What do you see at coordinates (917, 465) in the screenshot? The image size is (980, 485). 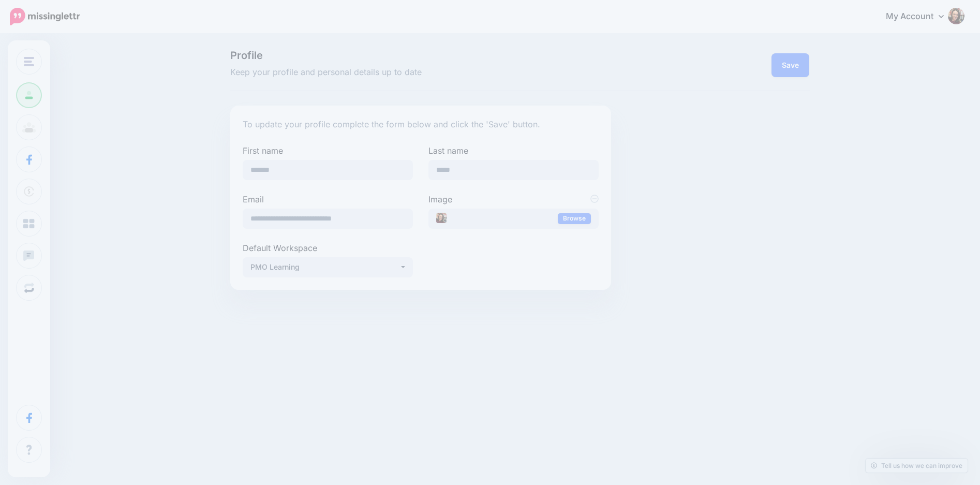 I see `a: Tell us how we can improve` at bounding box center [917, 465].